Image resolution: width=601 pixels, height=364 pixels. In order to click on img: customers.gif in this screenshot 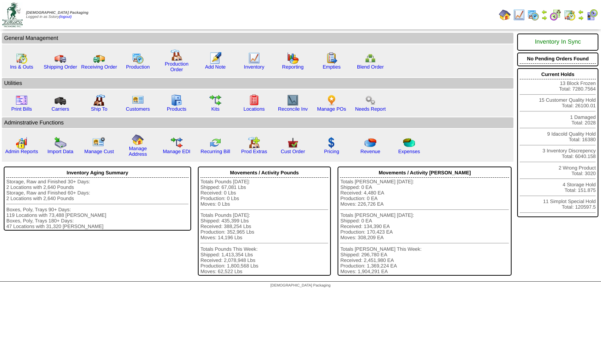, I will do `click(138, 100)`.